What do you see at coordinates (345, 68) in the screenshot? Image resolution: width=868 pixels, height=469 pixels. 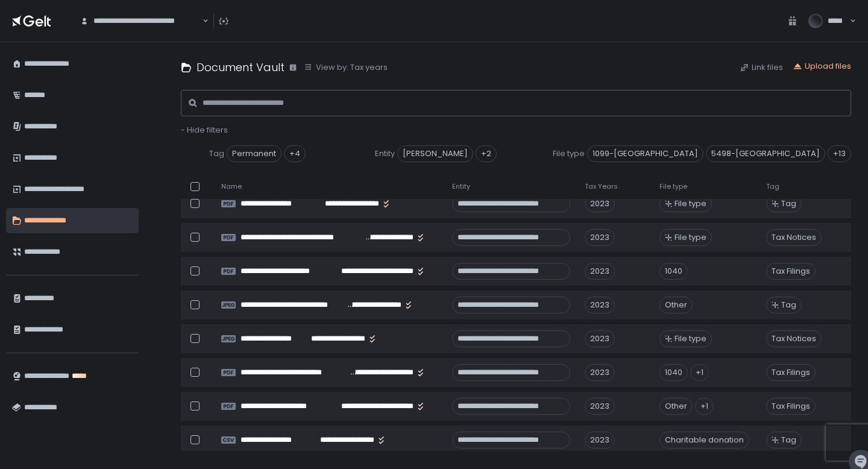 I see `button: View by: Tax years` at bounding box center [345, 68].